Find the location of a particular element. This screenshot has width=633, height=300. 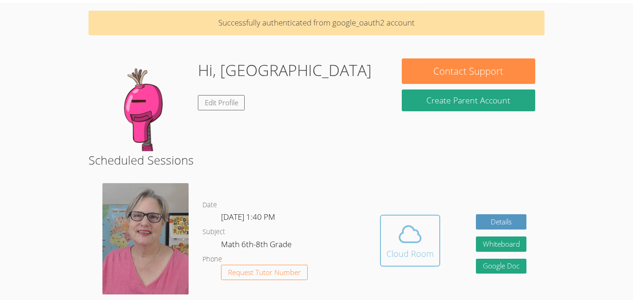

dt: Phone is located at coordinates (212, 259).